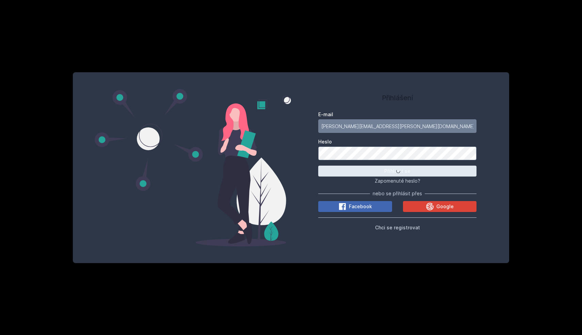  Describe the element at coordinates (398, 227) in the screenshot. I see `span: Chci se registrovat` at that location.